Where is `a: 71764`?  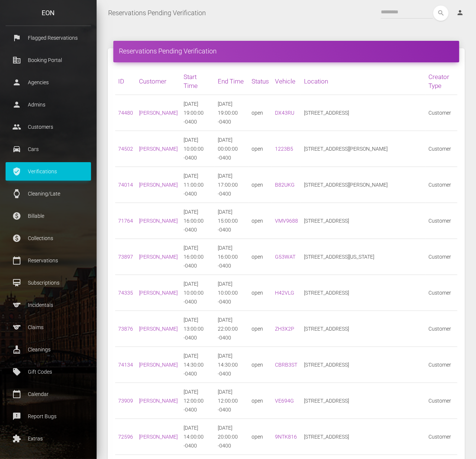 a: 71764 is located at coordinates (126, 221).